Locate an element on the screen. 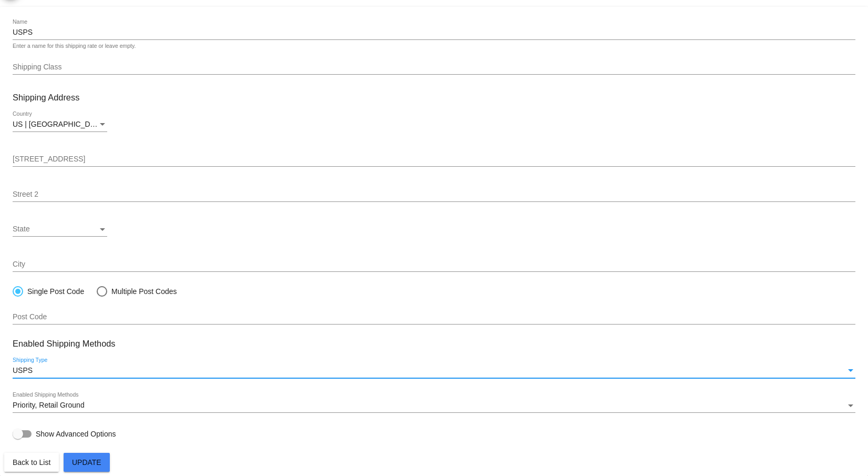 The height and width of the screenshot is (476, 868). h3: Enabled Shipping Methods is located at coordinates (434, 344).